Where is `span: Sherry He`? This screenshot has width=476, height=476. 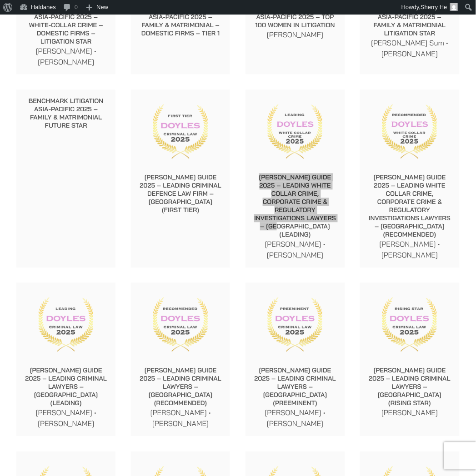
span: Sherry He is located at coordinates (434, 7).